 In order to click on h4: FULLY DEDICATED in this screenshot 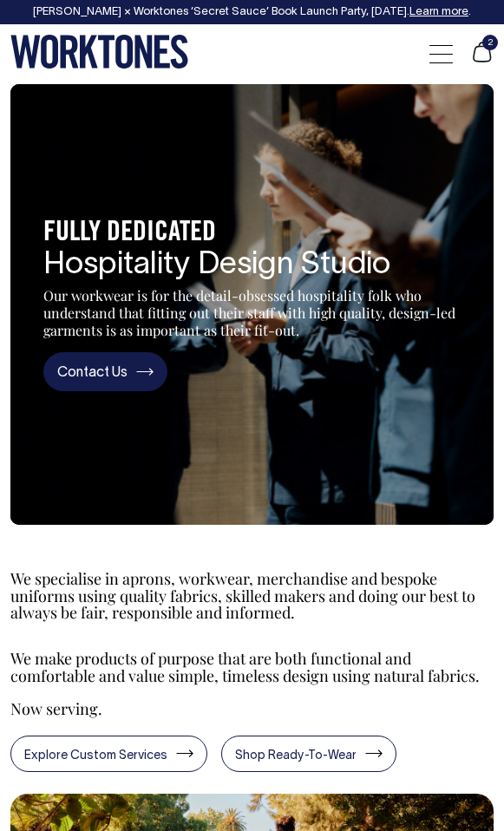, I will do `click(252, 232)`.